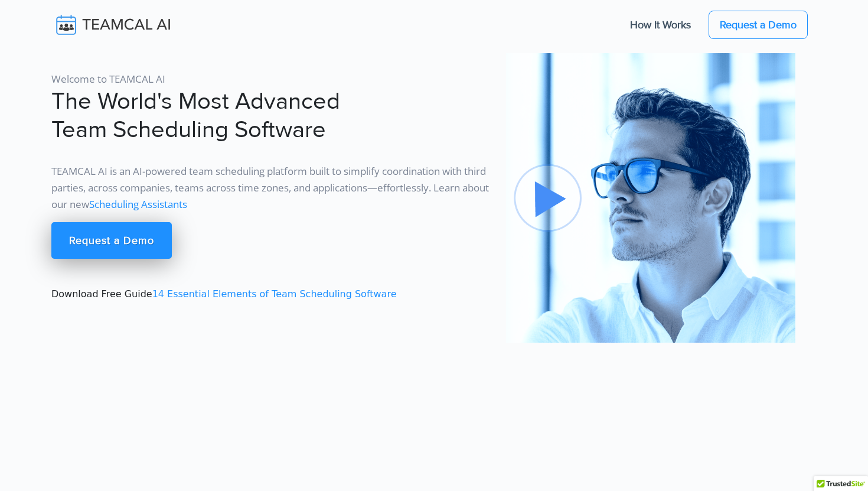 The height and width of the screenshot is (491, 868). What do you see at coordinates (660, 25) in the screenshot?
I see `a: How It Works` at bounding box center [660, 25].